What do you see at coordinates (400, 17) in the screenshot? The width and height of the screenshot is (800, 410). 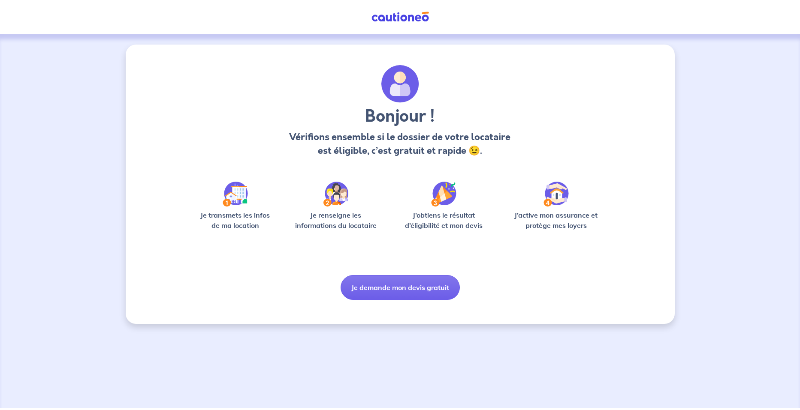 I see `img: Cautioneo` at bounding box center [400, 17].